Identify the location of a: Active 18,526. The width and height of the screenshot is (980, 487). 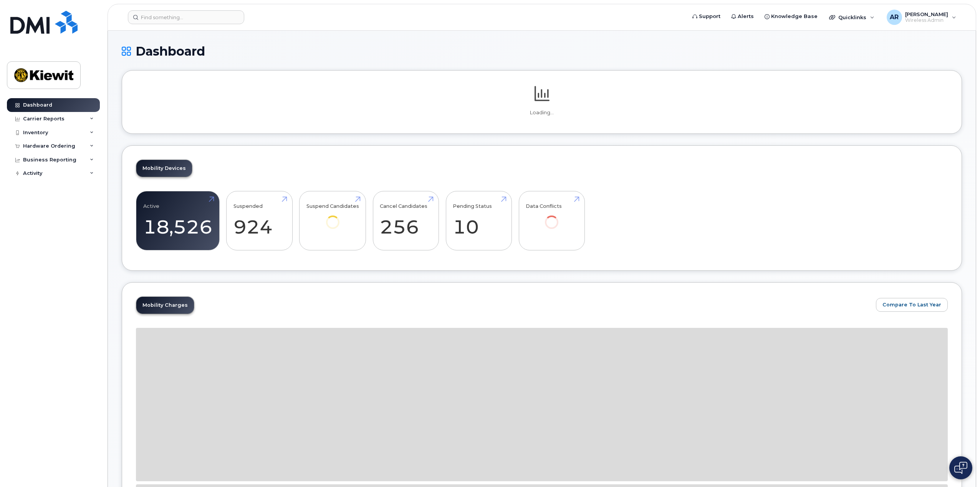
(178, 221).